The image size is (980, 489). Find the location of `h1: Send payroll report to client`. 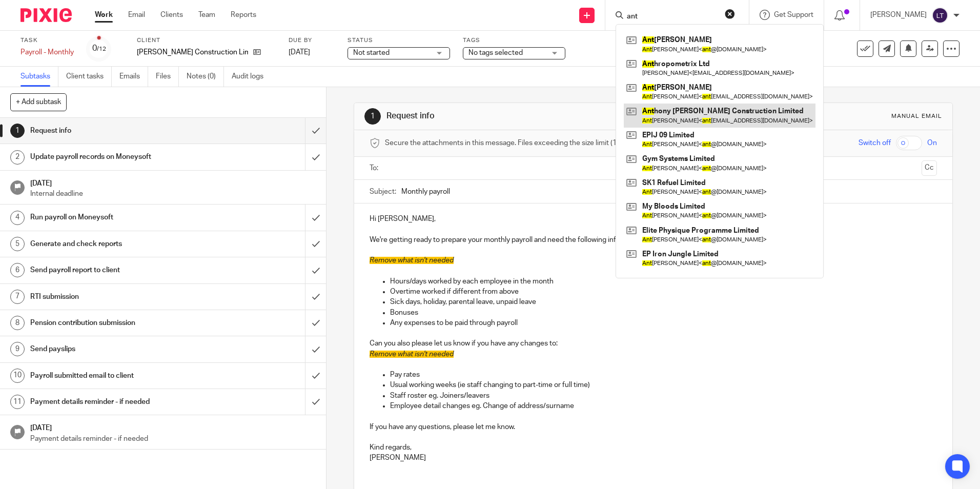

h1: Send payroll report to client is located at coordinates (119, 271).